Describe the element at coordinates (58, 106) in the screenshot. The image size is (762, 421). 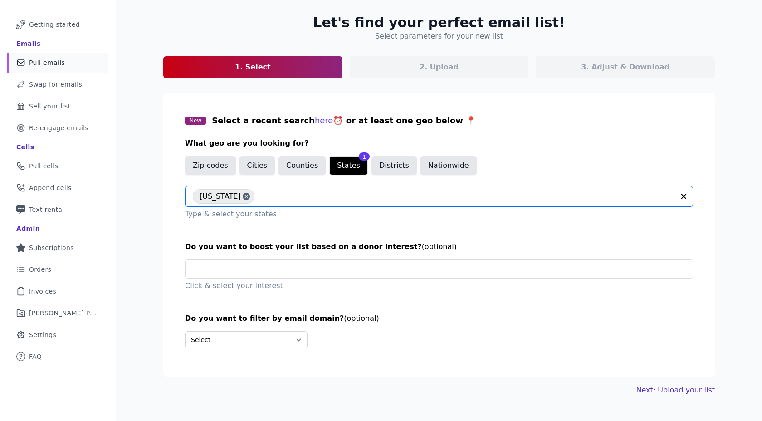
I see `a: Sell your list` at that location.